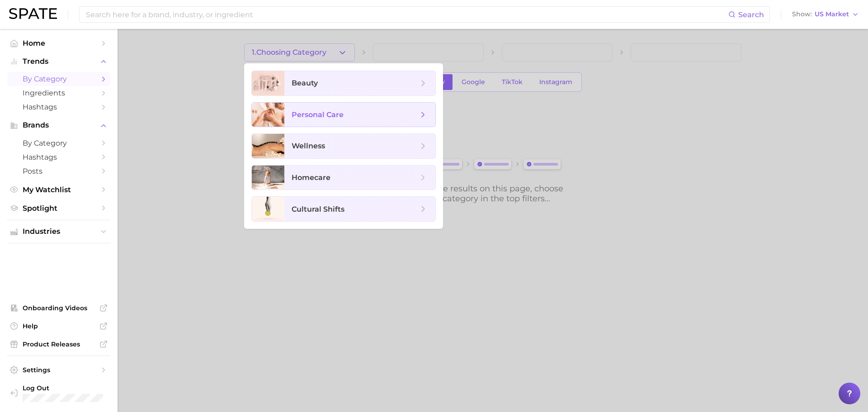  I want to click on span: cultural shifts, so click(318, 209).